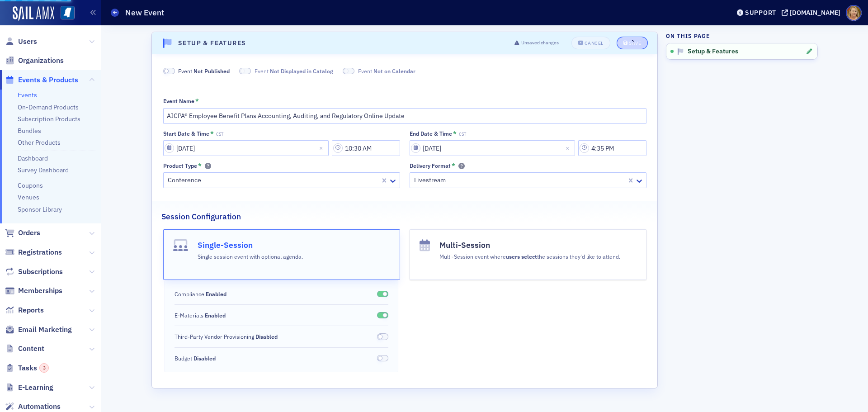 This screenshot has width=868, height=412. I want to click on a: E-Learning, so click(29, 388).